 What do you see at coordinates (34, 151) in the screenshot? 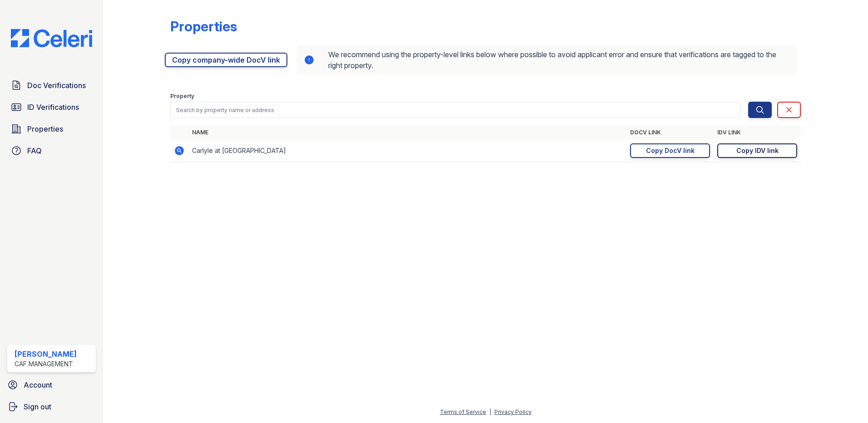
I see `span: FAQ` at bounding box center [34, 151].